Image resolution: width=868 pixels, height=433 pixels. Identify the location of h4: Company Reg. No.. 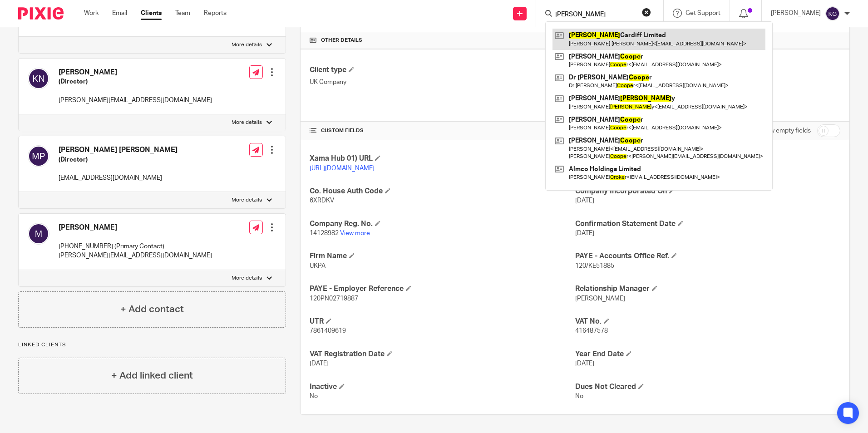
(442, 224).